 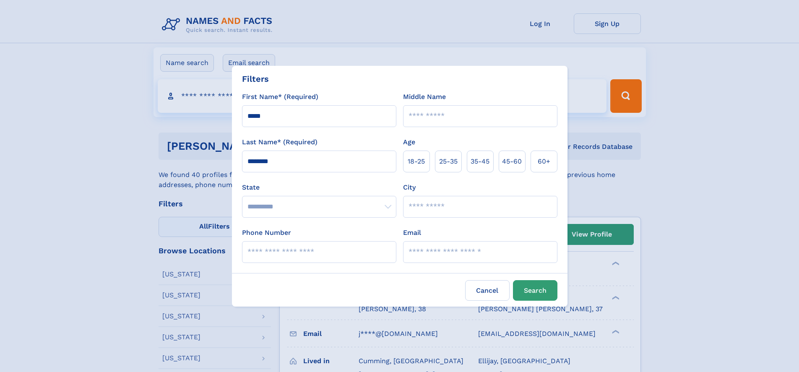 What do you see at coordinates (280, 142) in the screenshot?
I see `label: Last Name* (Required)` at bounding box center [280, 142].